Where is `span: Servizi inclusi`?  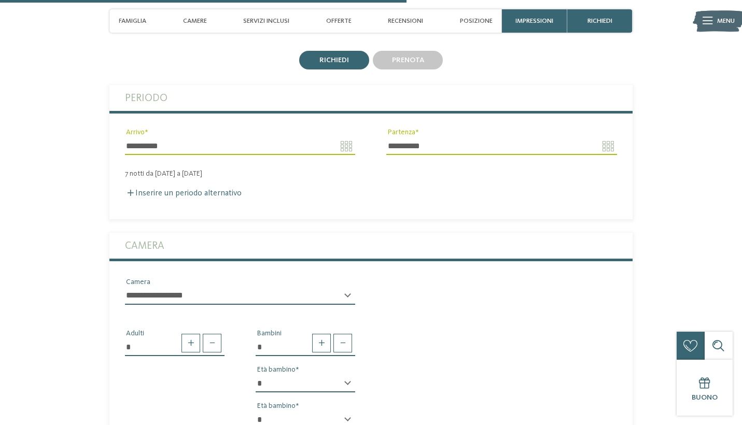
span: Servizi inclusi is located at coordinates (266, 21).